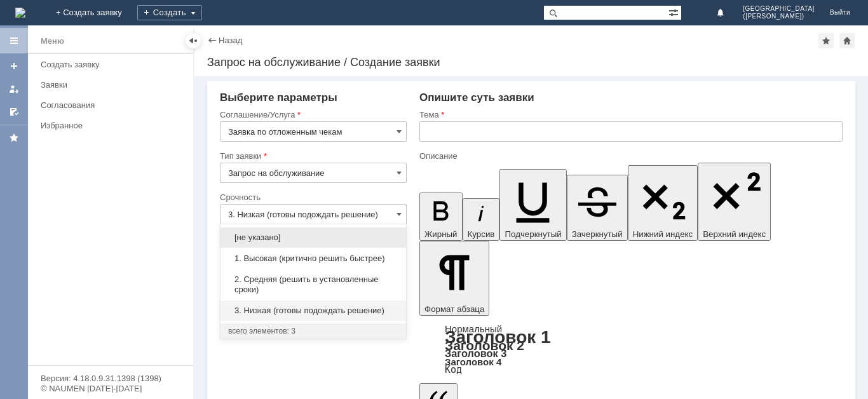  What do you see at coordinates (475, 353) in the screenshot?
I see `a: Заголовок 3` at bounding box center [475, 353].